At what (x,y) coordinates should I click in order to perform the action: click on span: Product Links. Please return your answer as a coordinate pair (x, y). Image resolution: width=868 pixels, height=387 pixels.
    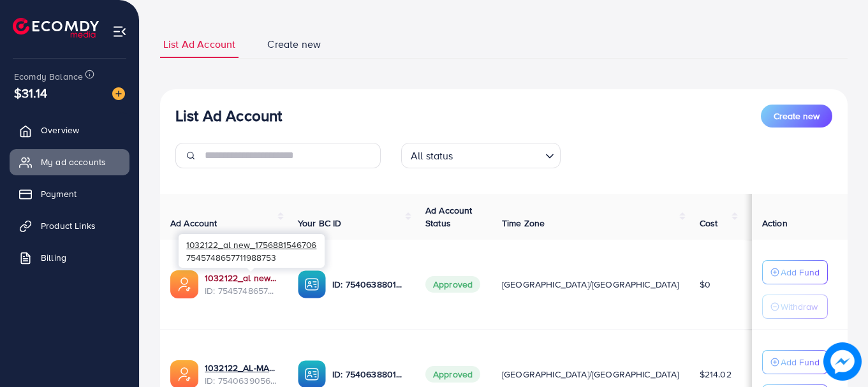
    Looking at the image, I should click on (68, 225).